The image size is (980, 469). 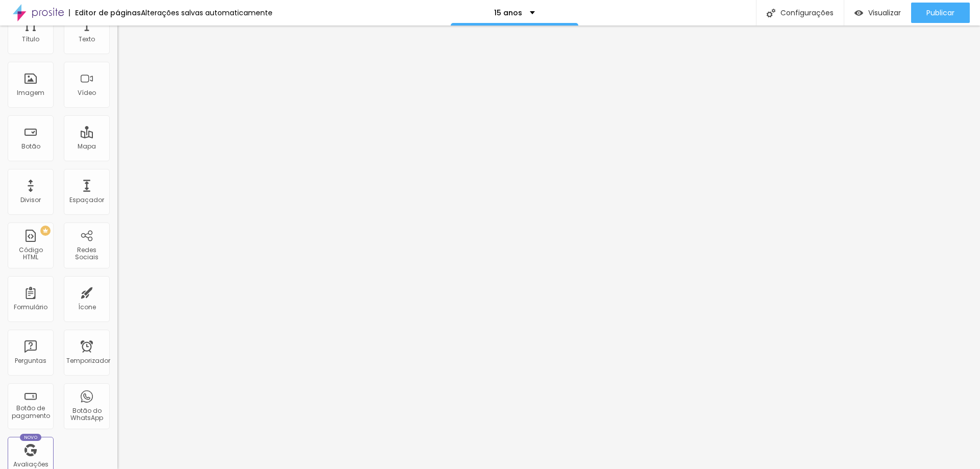 I want to click on img: view-1.svg, so click(x=859, y=13).